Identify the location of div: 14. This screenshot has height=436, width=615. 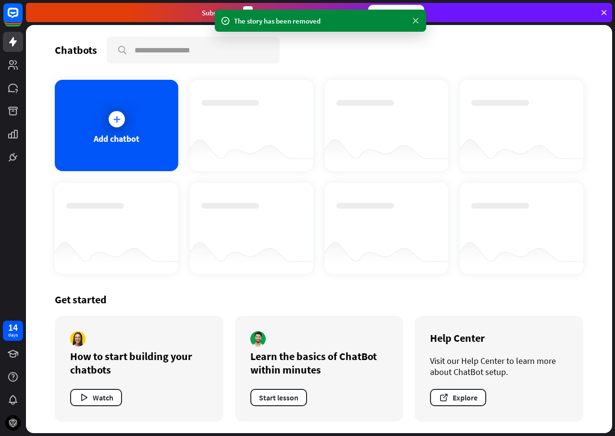
(13, 327).